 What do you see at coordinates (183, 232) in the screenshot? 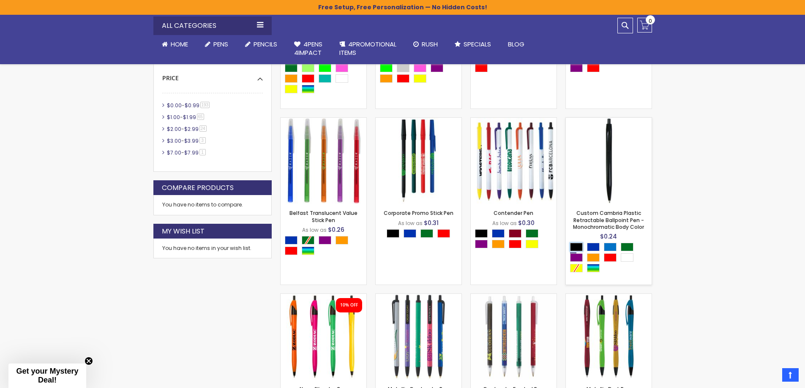
I see `strong: My Wish List` at bounding box center [183, 232].